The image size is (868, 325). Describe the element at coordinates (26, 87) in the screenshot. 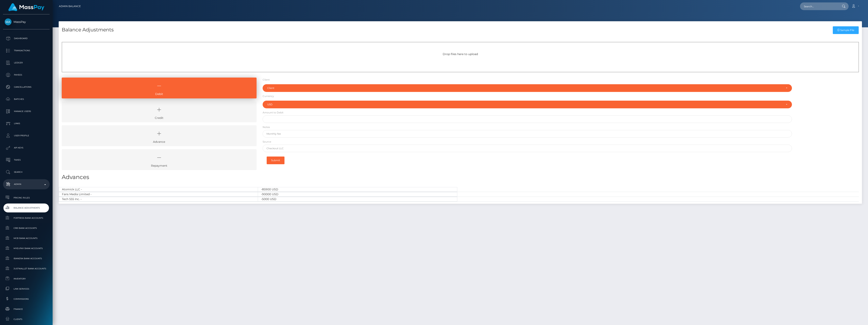

I see `p: Cancellations` at that location.